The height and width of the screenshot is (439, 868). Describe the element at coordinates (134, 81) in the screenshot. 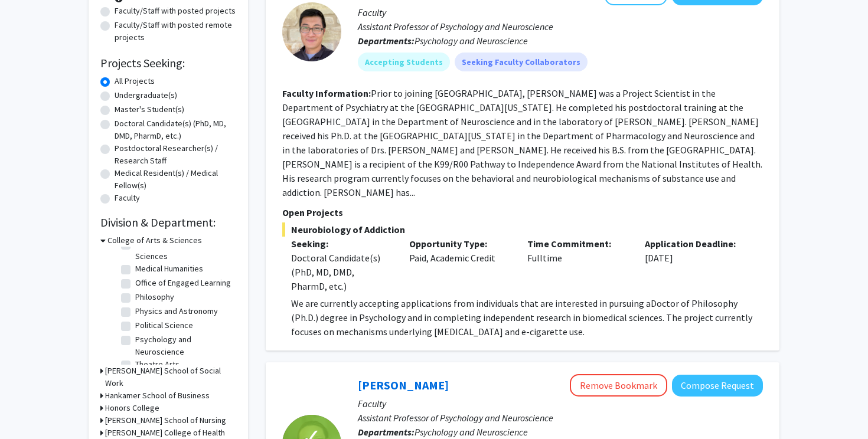

I see `label: All Projects` at that location.